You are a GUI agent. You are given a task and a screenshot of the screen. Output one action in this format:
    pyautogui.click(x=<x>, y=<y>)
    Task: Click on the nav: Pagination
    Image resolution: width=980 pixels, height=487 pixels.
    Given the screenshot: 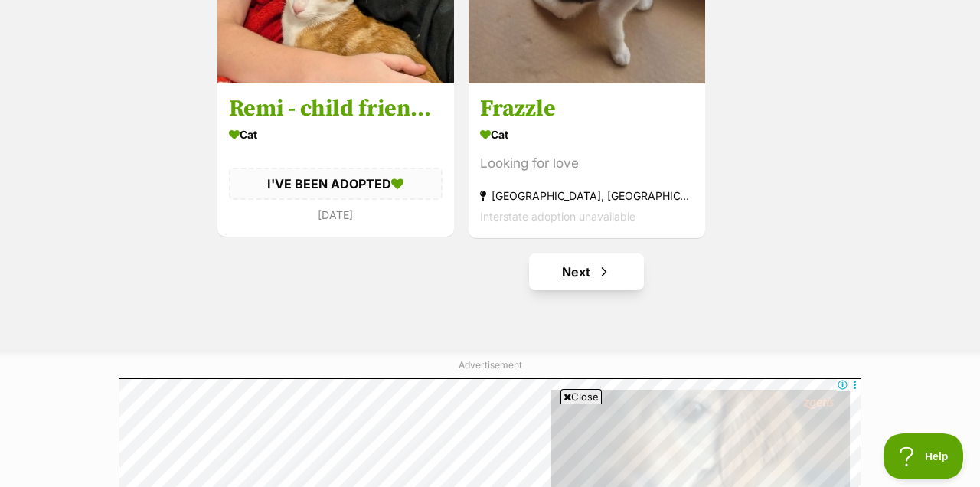 What is the action you would take?
    pyautogui.click(x=586, y=272)
    